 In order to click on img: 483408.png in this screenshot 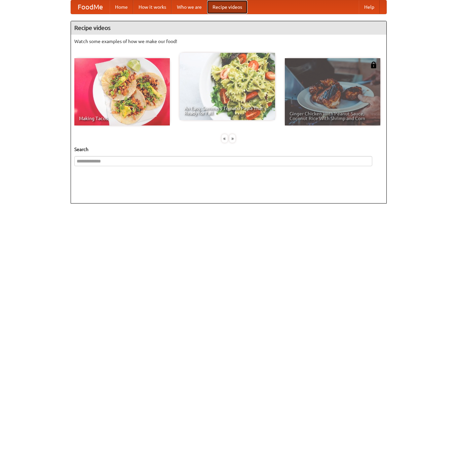, I will do `click(374, 65)`.